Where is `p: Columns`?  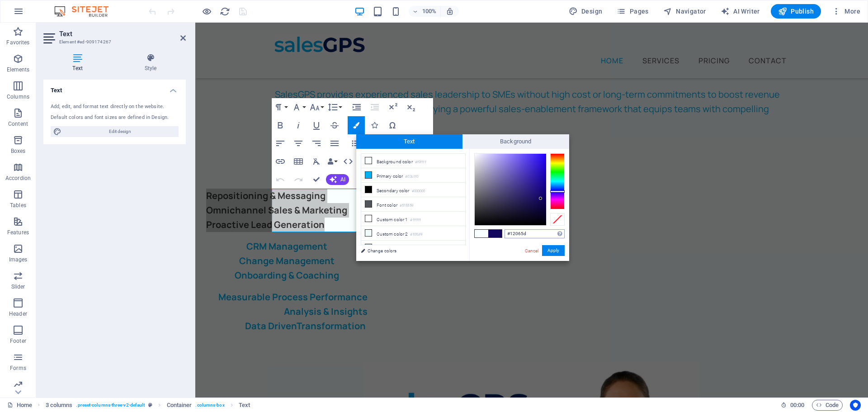 p: Columns is located at coordinates (18, 97).